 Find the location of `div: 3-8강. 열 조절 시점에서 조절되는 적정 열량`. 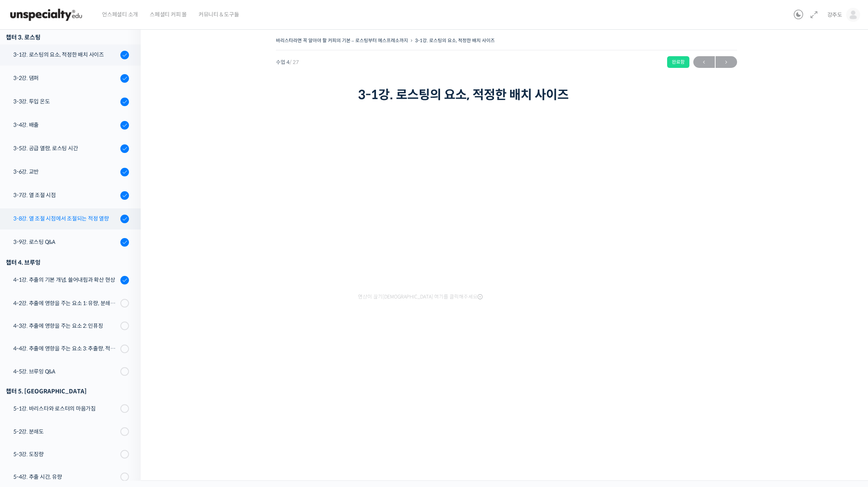

div: 3-8강. 열 조절 시점에서 조절되는 적정 열량 is located at coordinates (66, 219).